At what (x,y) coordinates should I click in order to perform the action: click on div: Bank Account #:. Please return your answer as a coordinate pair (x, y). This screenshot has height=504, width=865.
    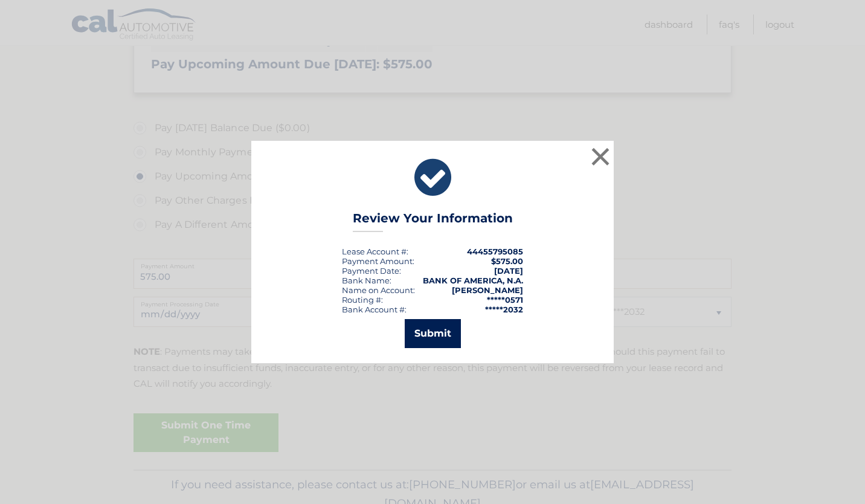
    Looking at the image, I should click on (374, 309).